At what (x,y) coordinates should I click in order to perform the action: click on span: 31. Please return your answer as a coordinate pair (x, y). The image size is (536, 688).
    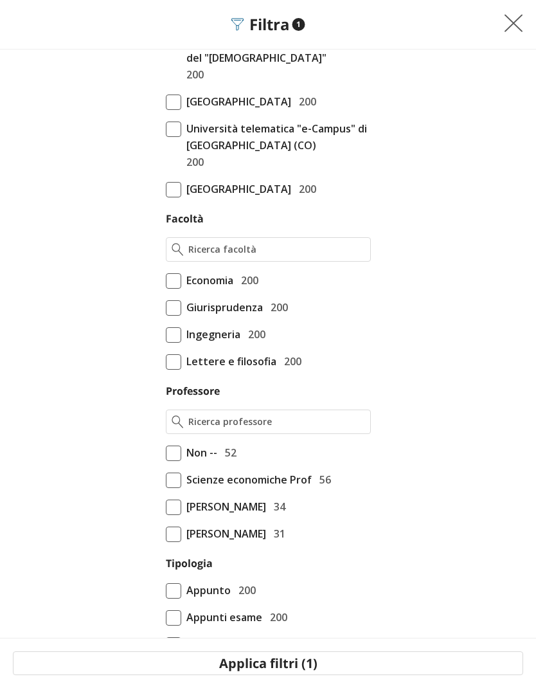
    Looking at the image, I should click on (277, 533).